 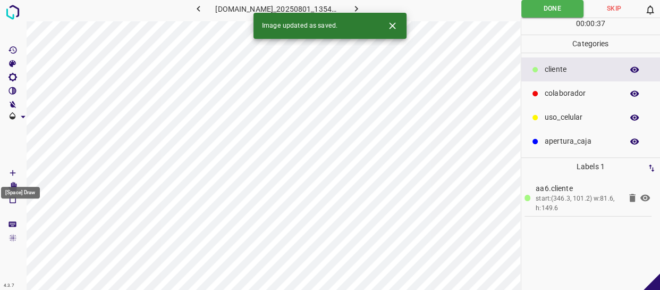 I want to click on span: Image updated as saved., so click(x=300, y=26).